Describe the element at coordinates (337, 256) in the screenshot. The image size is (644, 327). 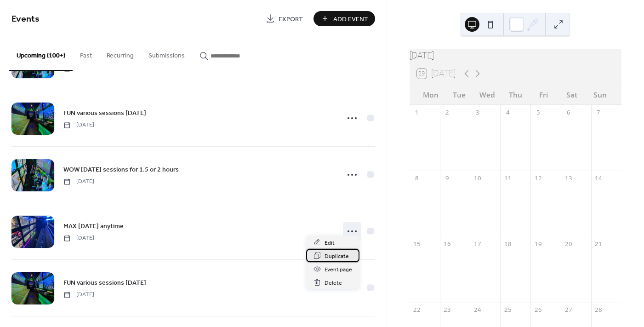
I see `span: Duplicate` at that location.